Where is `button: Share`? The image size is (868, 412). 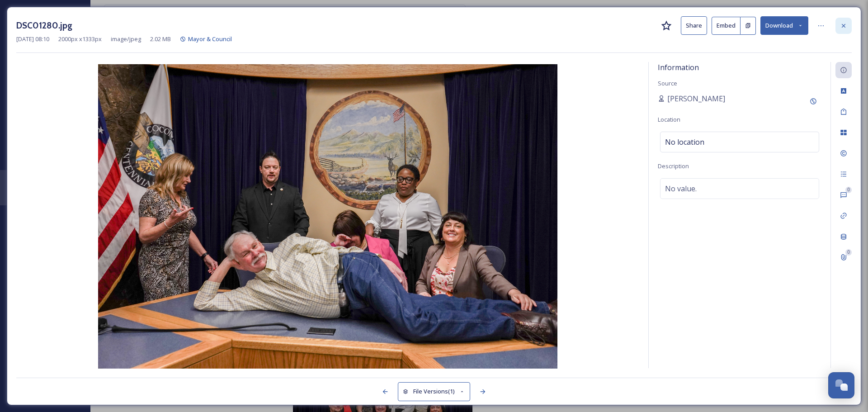
button: Share is located at coordinates (694, 25).